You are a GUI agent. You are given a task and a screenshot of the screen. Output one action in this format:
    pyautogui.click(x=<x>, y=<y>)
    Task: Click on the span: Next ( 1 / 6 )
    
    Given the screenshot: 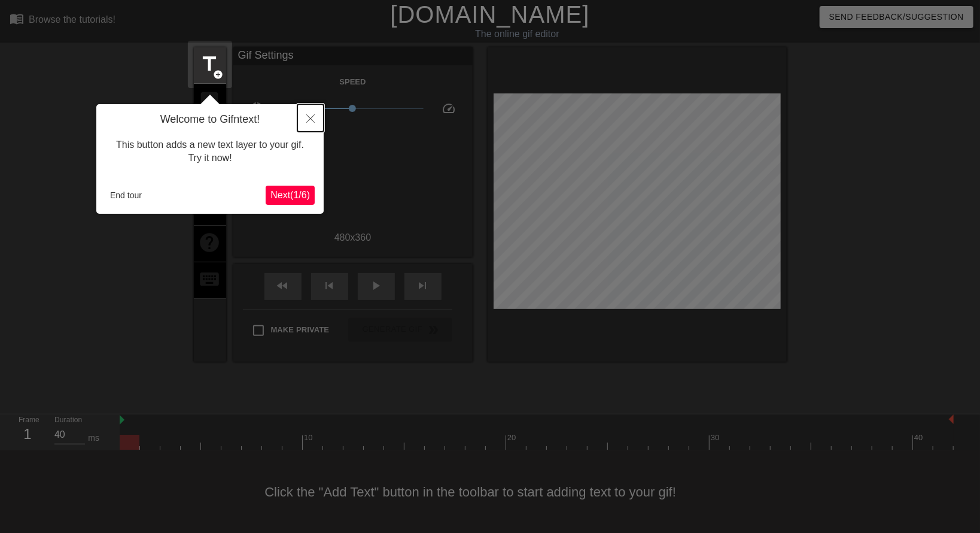 What is the action you would take?
    pyautogui.click(x=290, y=195)
    